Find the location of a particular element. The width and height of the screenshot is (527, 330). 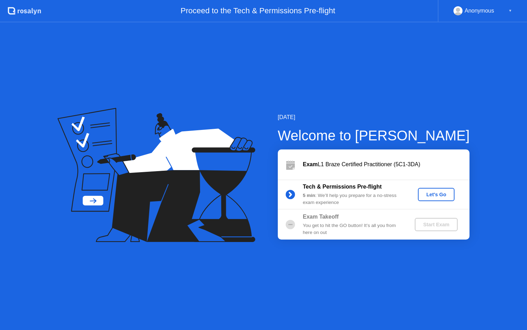

button: Let's Go is located at coordinates (436, 194).